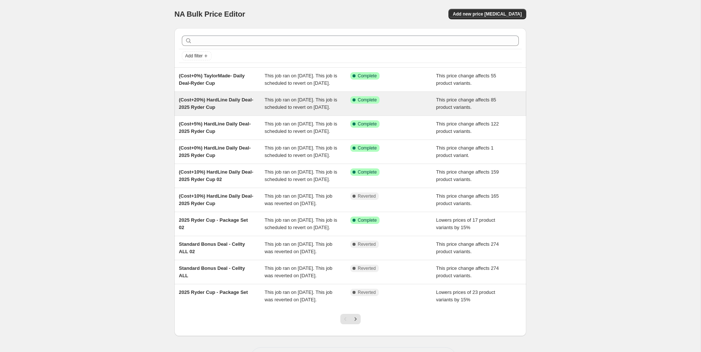 This screenshot has height=352, width=701. What do you see at coordinates (215, 127) in the screenshot?
I see `span: (Cost+5%) HardLine Daily Deal- 2025 Ryder Cup` at bounding box center [215, 127].